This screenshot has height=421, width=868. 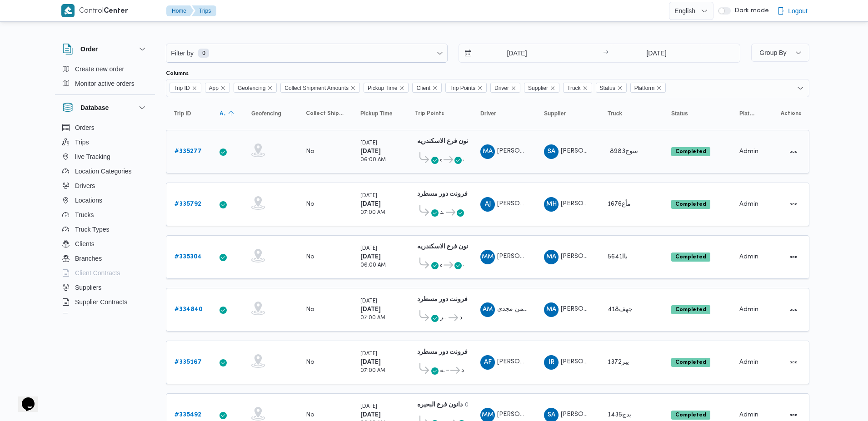 I want to click on button: Group By, so click(x=780, y=53).